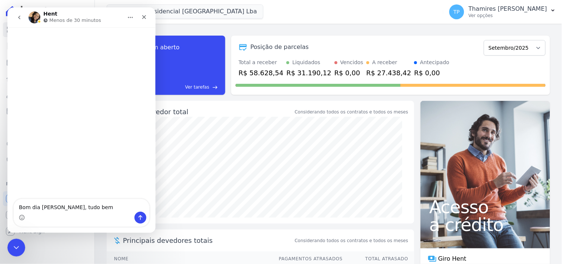  What do you see at coordinates (351, 240) in the screenshot?
I see `span: Considerando todos os contratos e todos os meses` at bounding box center [351, 240].